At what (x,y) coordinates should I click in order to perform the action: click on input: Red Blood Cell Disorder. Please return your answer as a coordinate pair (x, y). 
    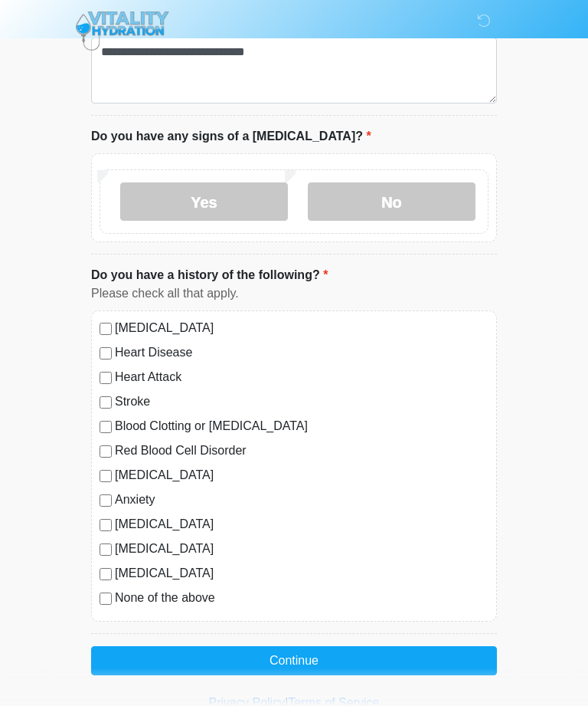
    Looking at the image, I should click on (106, 451).